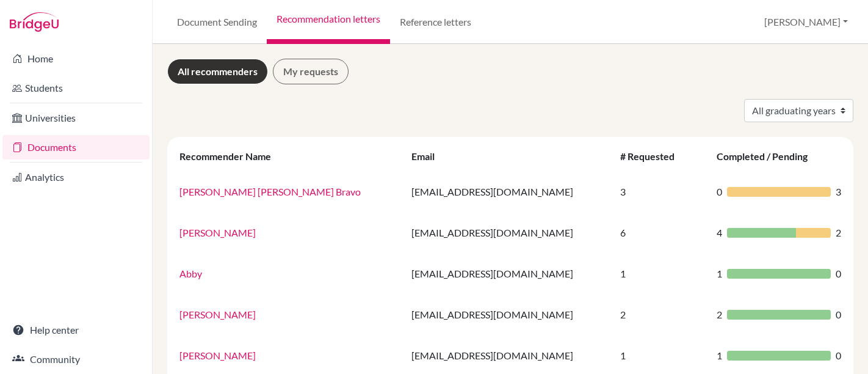 This screenshot has height=374, width=868. I want to click on a: Abby, so click(191, 273).